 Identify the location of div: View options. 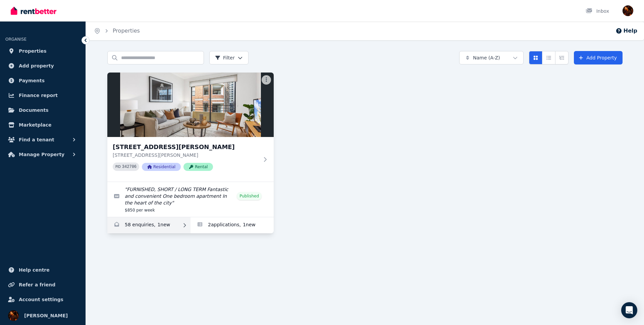
(549, 58).